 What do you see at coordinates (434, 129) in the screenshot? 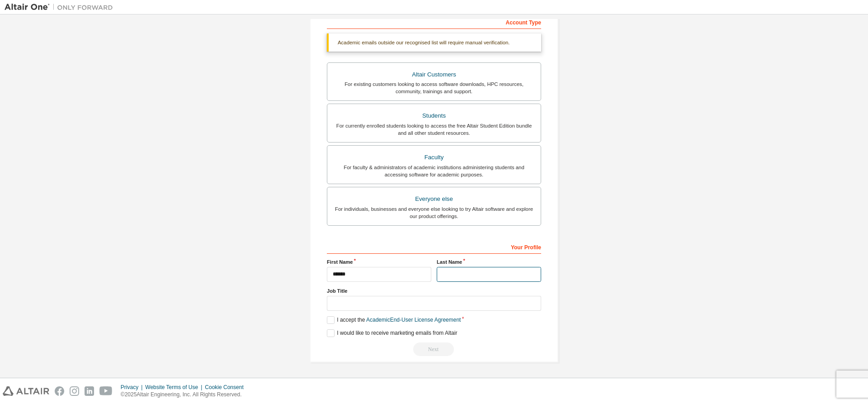
I see `div: For currently enrolled students looking to access the free Altair Student Edition bundle and all ...` at bounding box center [434, 129].